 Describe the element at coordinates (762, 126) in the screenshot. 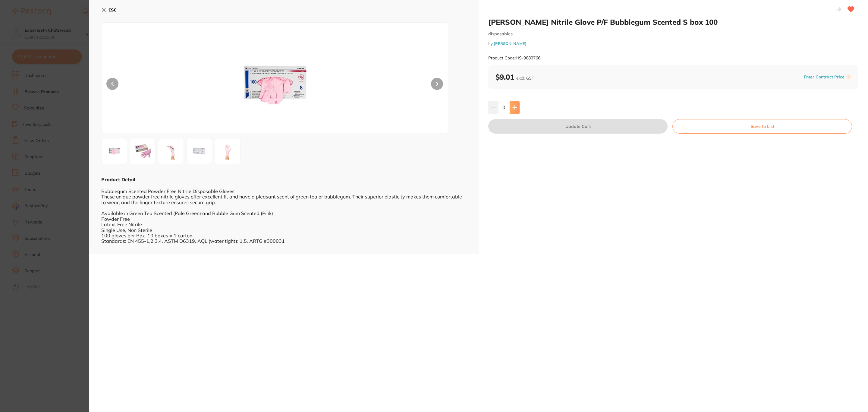

I see `button: Save to List` at that location.